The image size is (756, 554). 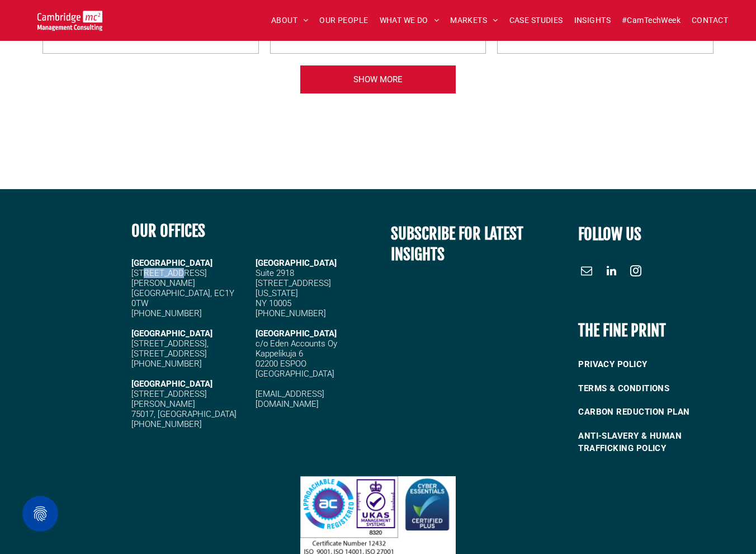 What do you see at coordinates (169, 231) in the screenshot?
I see `b: OUR OFFICES` at bounding box center [169, 231].